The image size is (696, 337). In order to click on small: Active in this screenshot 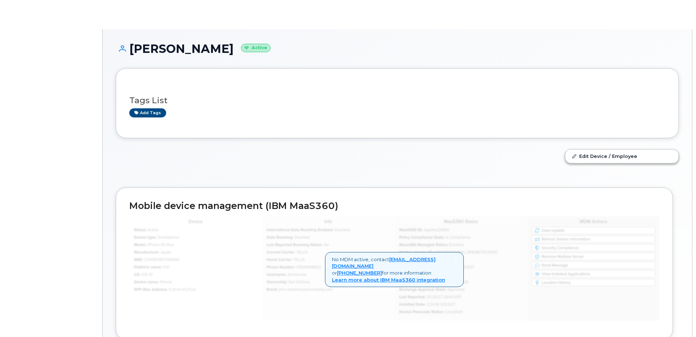, I will do `click(256, 48)`.